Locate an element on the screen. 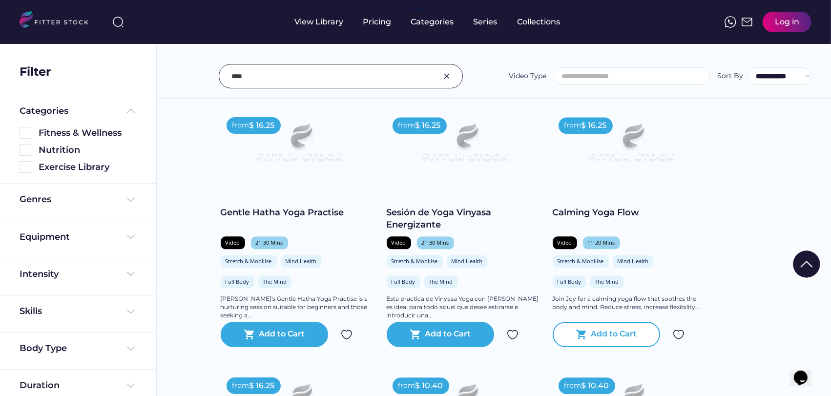  div: Series is located at coordinates (485, 22).